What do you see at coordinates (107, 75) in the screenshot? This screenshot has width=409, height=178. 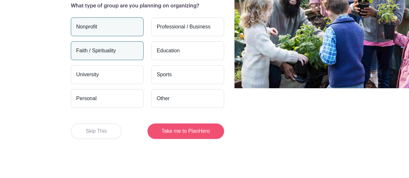 I see `label: University` at bounding box center [107, 75].